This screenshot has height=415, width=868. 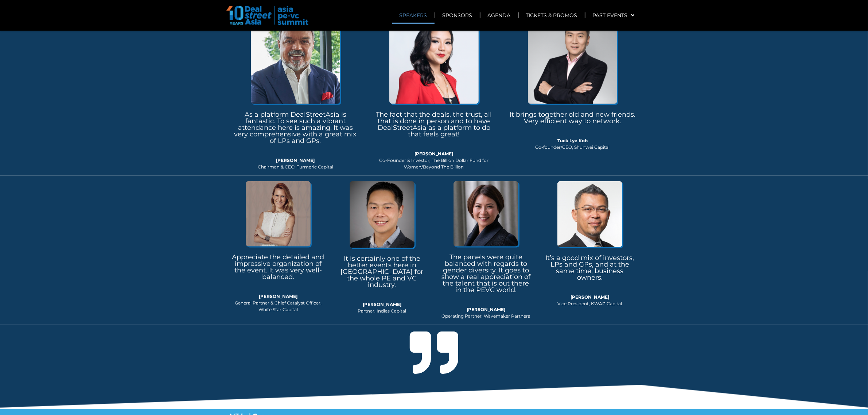 I want to click on a: SPEAKERS, so click(x=414, y=16).